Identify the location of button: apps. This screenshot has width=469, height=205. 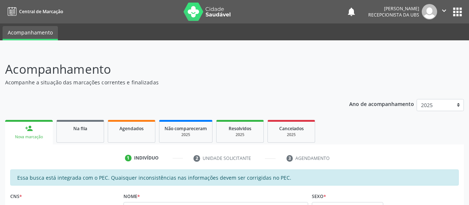
(457, 12).